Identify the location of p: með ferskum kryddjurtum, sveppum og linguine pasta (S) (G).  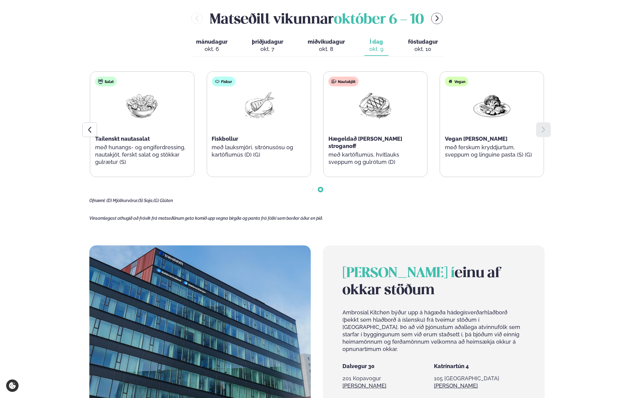
(492, 151).